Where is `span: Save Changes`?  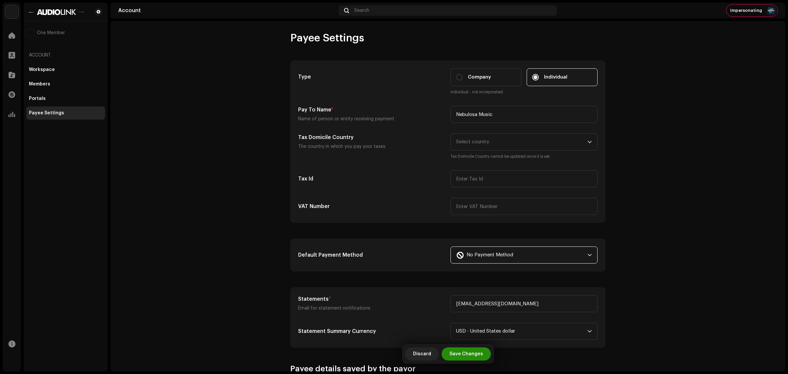
span: Save Changes is located at coordinates (466, 354).